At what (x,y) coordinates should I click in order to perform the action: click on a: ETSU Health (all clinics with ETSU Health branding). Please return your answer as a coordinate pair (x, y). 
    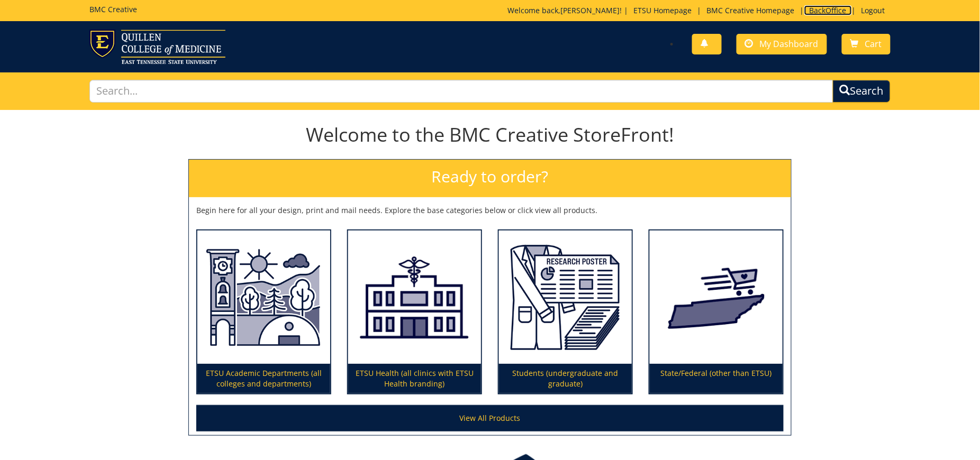
    Looking at the image, I should click on (414, 312).